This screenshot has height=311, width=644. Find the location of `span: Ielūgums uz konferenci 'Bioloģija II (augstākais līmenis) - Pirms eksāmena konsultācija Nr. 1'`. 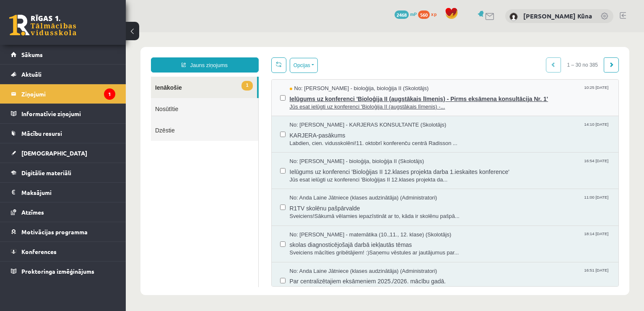

span: Ielūgums uz konferenci 'Bioloģija II (augstākais līmenis) - Pirms eksāmena konsultācija Nr. 1' is located at coordinates (324, 66).